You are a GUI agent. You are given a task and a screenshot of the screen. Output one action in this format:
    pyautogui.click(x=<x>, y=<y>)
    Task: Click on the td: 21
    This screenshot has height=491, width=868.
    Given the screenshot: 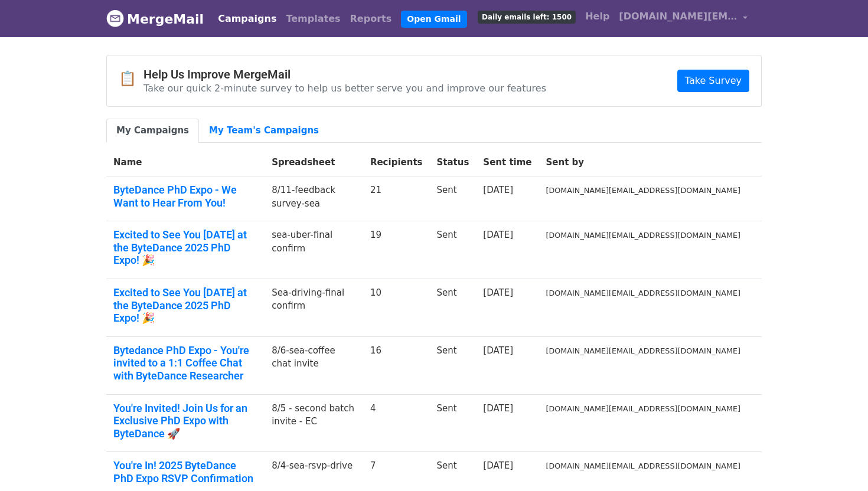 What is the action you would take?
    pyautogui.click(x=396, y=199)
    